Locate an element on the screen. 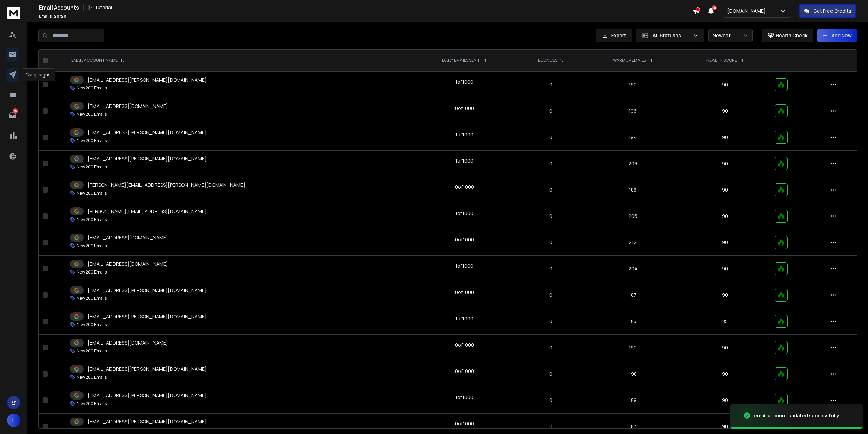 Image resolution: width=868 pixels, height=434 pixels. div: EMAIL ACCOUNT NAME is located at coordinates (98, 60).